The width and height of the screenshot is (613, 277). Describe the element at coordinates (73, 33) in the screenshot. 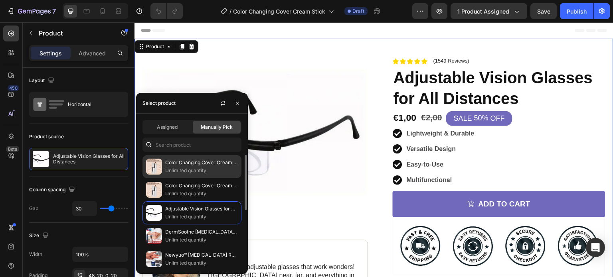

I see `p: Product` at that location.